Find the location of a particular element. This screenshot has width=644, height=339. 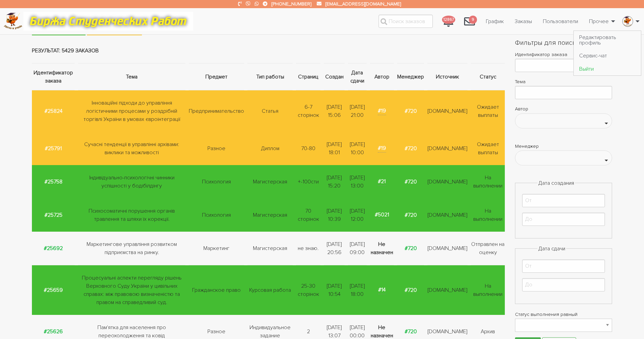

th: Дата сдачи is located at coordinates (357, 76).